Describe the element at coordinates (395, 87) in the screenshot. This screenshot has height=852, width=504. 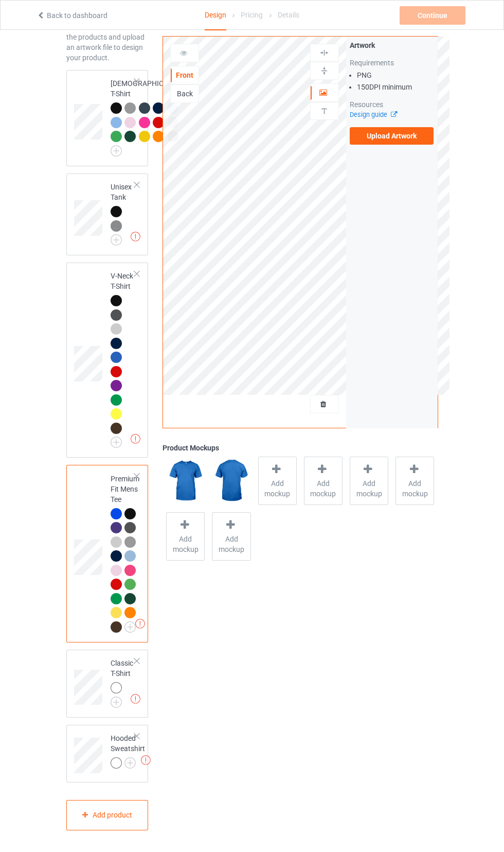
I see `li: 150 DPI minimum` at that location.